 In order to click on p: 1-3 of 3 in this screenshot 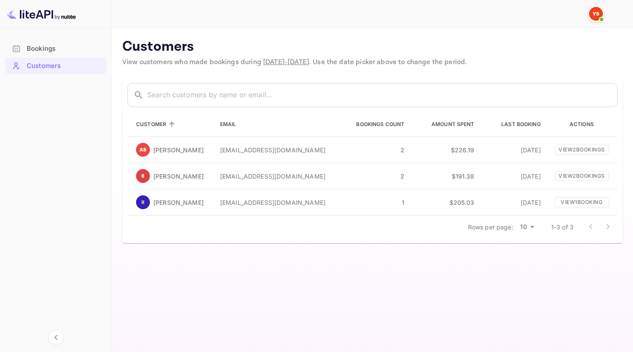, I will do `click(562, 227)`.